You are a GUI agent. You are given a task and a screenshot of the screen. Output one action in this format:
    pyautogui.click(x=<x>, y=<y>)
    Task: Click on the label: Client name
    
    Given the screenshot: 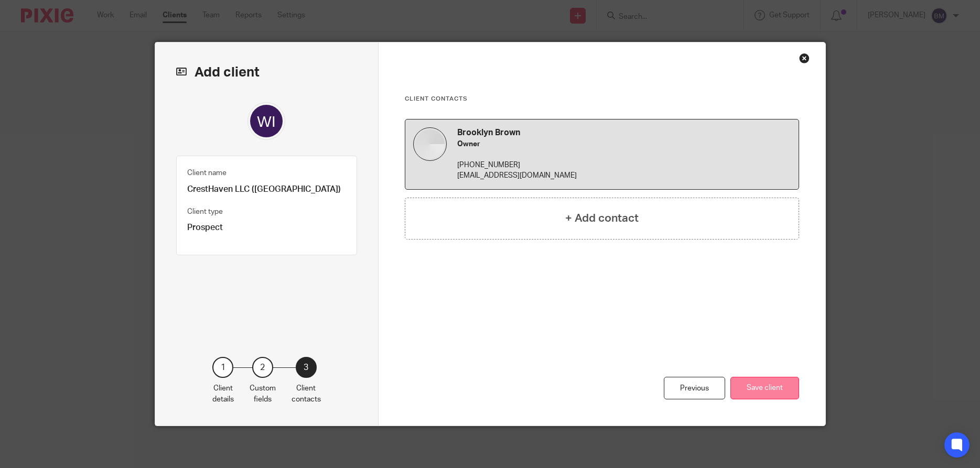 What is the action you would take?
    pyautogui.click(x=206, y=173)
    